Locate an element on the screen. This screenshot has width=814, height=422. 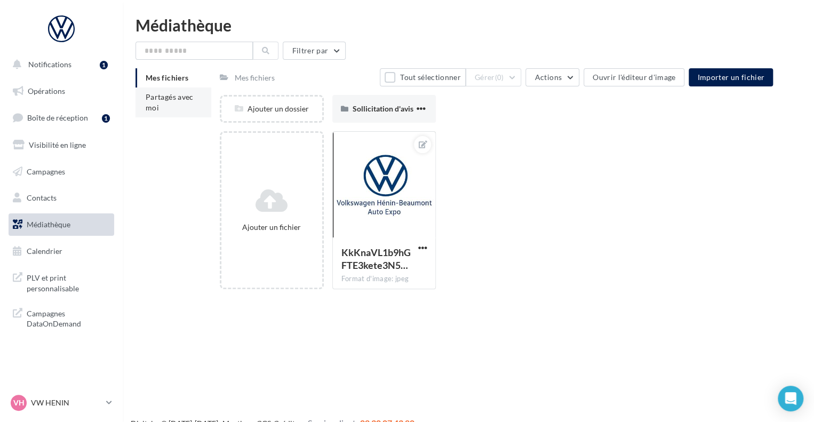
span: Campagnes DataOnDemand is located at coordinates (68, 317).